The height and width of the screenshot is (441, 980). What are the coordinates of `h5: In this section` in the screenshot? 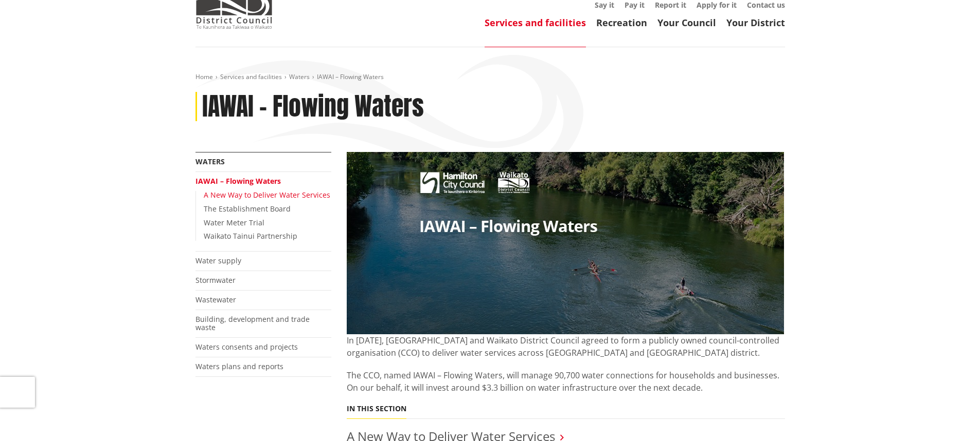 It's located at (376, 409).